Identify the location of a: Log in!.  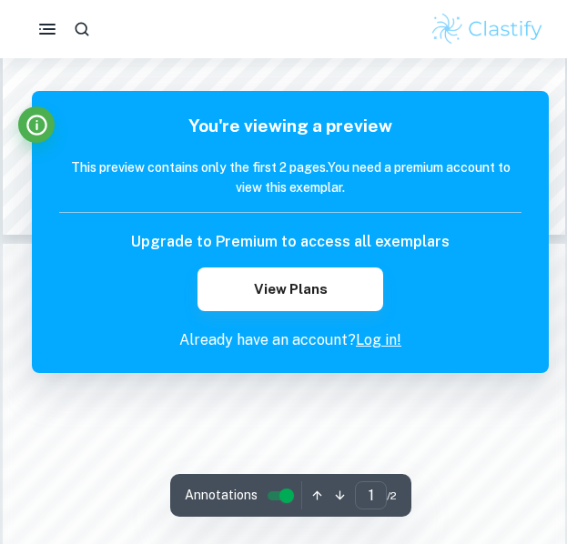
(378, 339).